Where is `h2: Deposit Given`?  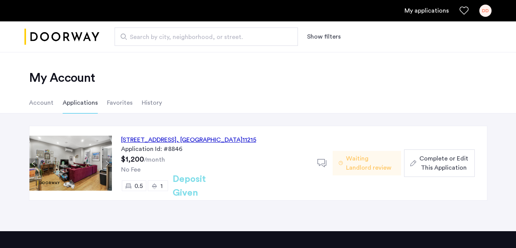
h2: Deposit Given is located at coordinates (203, 186).